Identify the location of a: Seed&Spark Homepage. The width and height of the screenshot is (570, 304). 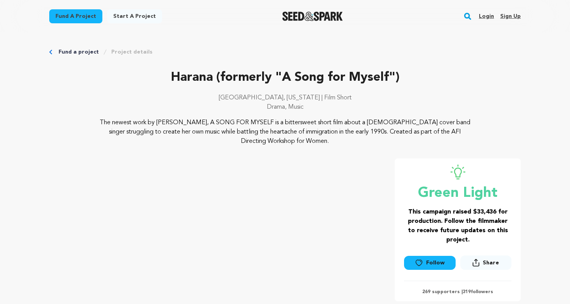
(312, 16).